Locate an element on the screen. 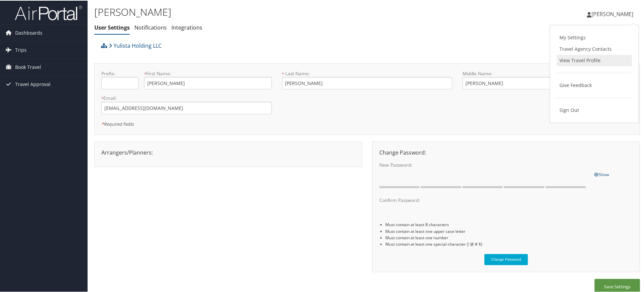  div: Arrangers/Planners: is located at coordinates (228, 152).